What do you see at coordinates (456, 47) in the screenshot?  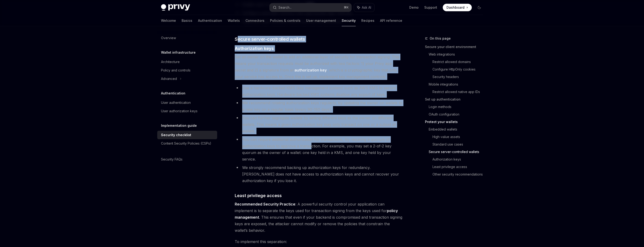 I see `a: Secure your client environment` at bounding box center [456, 47].